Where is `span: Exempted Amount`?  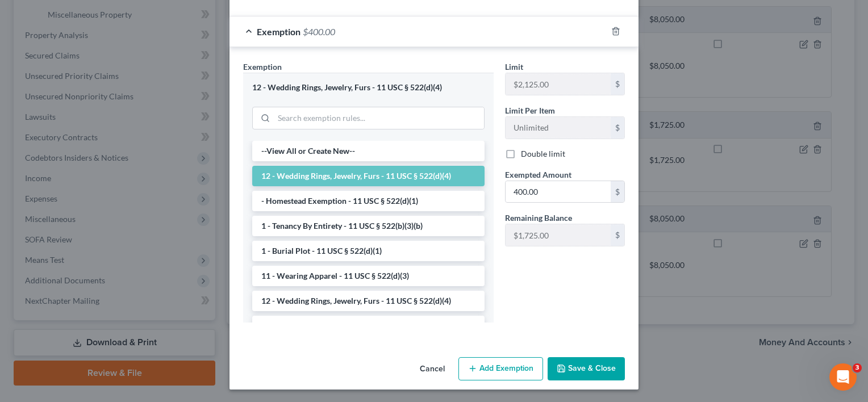 span: Exempted Amount is located at coordinates (538, 174).